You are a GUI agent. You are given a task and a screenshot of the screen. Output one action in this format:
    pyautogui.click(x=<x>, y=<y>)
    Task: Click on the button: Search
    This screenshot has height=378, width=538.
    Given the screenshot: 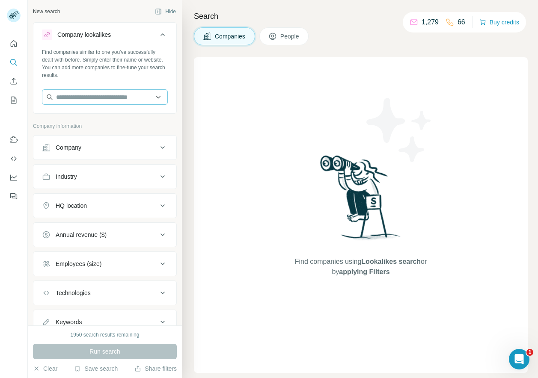 What is the action you would take?
    pyautogui.click(x=14, y=63)
    